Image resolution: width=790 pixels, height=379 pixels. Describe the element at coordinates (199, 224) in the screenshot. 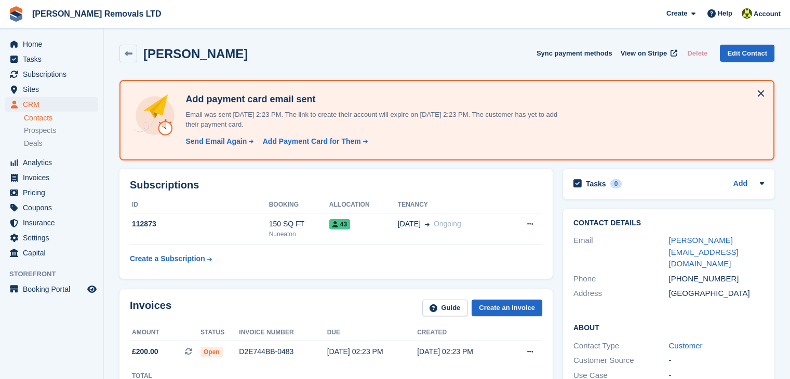

I see `div: 112873` at that location.